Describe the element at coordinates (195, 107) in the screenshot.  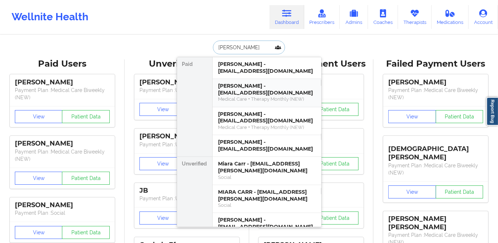
I see `div: Paid` at that location.